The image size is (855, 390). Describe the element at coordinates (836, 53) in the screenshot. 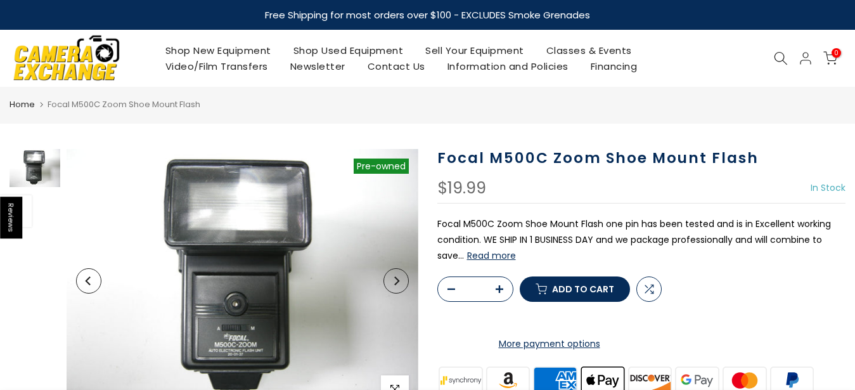

I see `span: 0` at that location.